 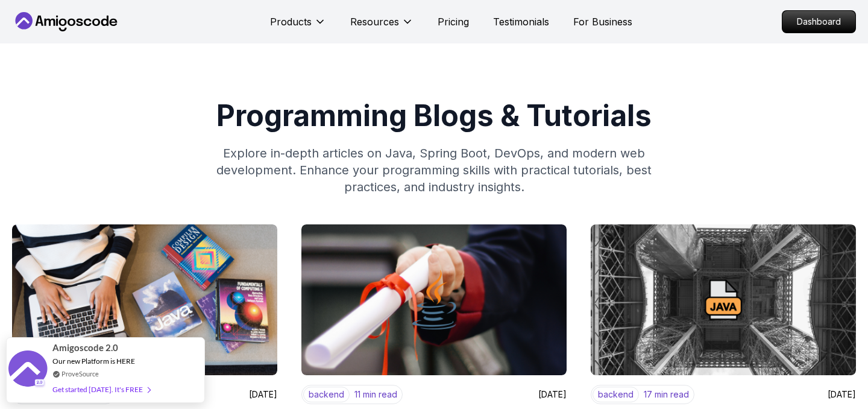 I want to click on a: For Business, so click(x=603, y=22).